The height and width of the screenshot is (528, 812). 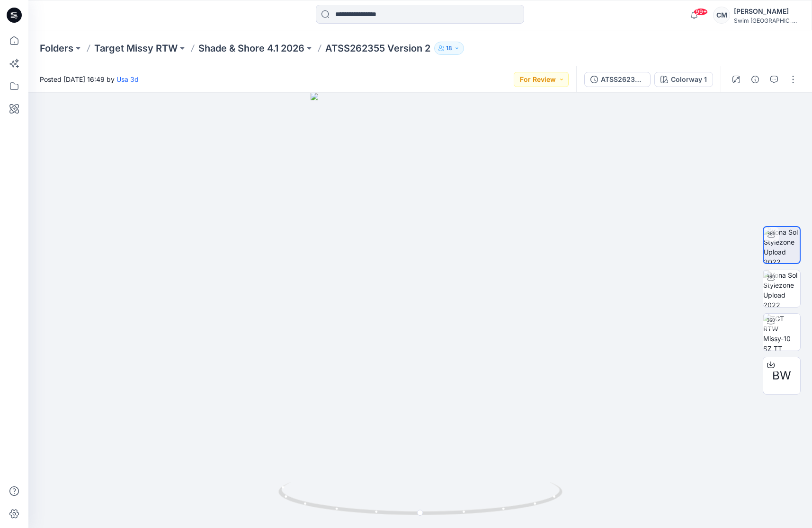 What do you see at coordinates (623, 80) in the screenshot?
I see `div: ATSS262355 Version 2` at bounding box center [623, 80].